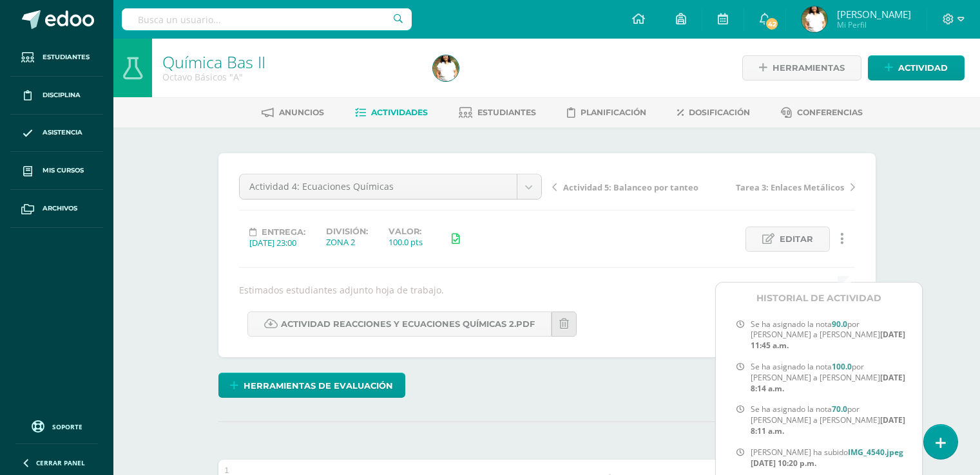 The image size is (980, 475). What do you see at coordinates (292, 113) in the screenshot?
I see `a: Anuncios` at bounding box center [292, 113].